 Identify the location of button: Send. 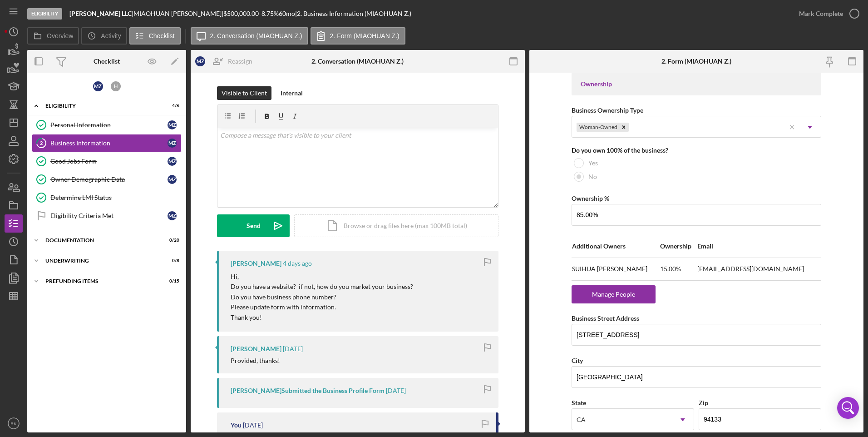
(253, 226).